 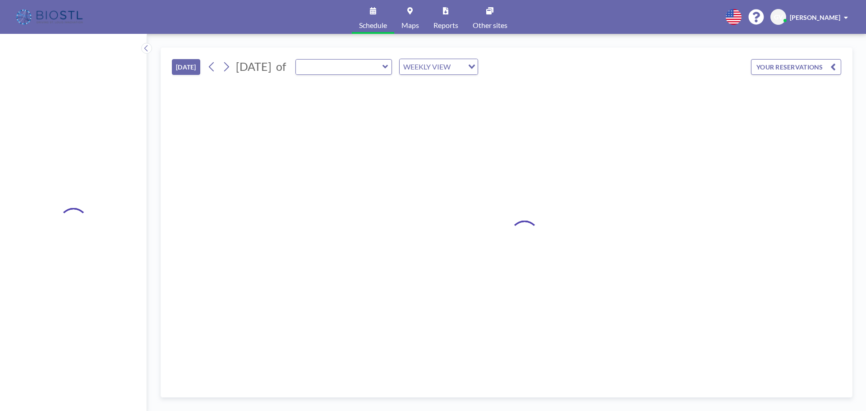 I want to click on span: WEEKLY VIEW, so click(x=427, y=67).